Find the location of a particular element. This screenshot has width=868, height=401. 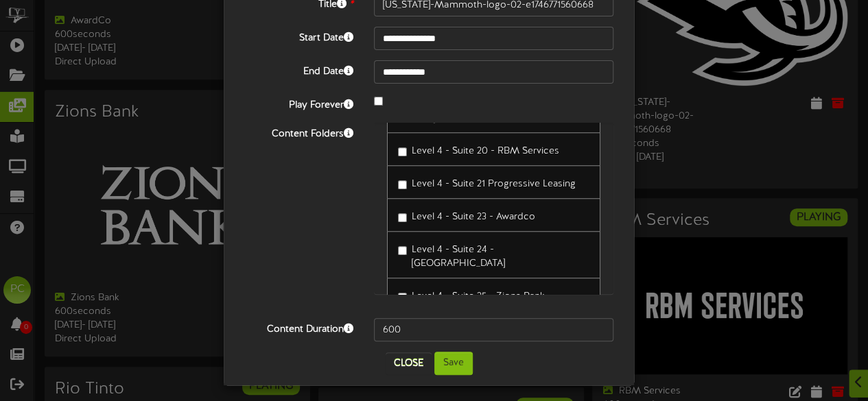

label: Content Folders is located at coordinates (299, 132).